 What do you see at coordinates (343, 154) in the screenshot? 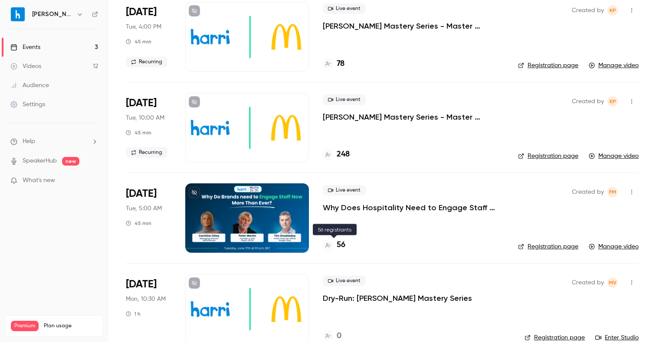
I see `h4: 248` at bounding box center [343, 154].